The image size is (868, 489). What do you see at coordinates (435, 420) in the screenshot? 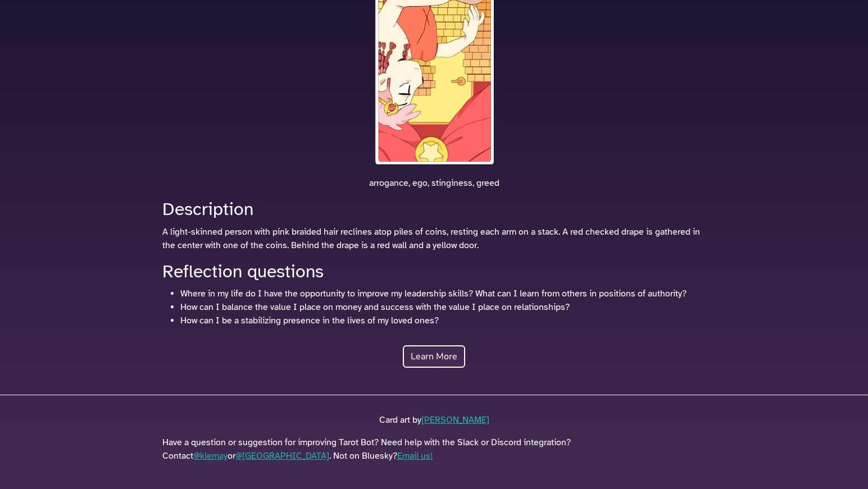
I see `p: Card art by` at bounding box center [435, 420].